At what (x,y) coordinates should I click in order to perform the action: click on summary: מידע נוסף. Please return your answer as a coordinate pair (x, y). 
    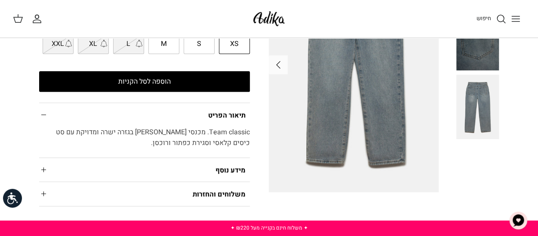
    Looking at the image, I should click on (144, 170).